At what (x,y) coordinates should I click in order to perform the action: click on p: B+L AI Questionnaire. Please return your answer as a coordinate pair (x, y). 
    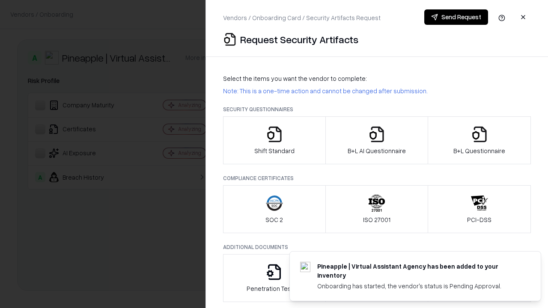
    Looking at the image, I should click on (376, 151).